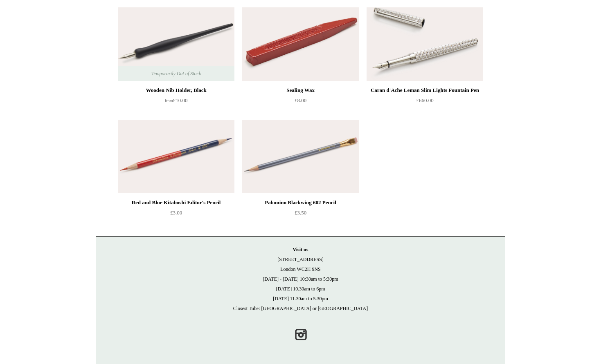  Describe the element at coordinates (300, 212) in the screenshot. I see `span: £3.50` at that location.